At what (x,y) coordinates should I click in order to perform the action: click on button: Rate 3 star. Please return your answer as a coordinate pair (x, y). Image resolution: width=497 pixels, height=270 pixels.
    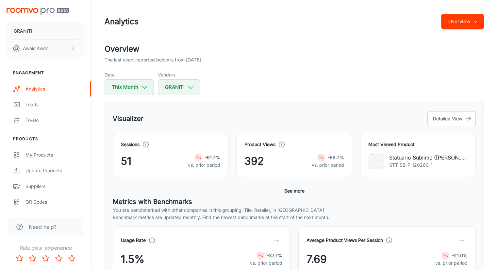
    Looking at the image, I should click on (46, 258).